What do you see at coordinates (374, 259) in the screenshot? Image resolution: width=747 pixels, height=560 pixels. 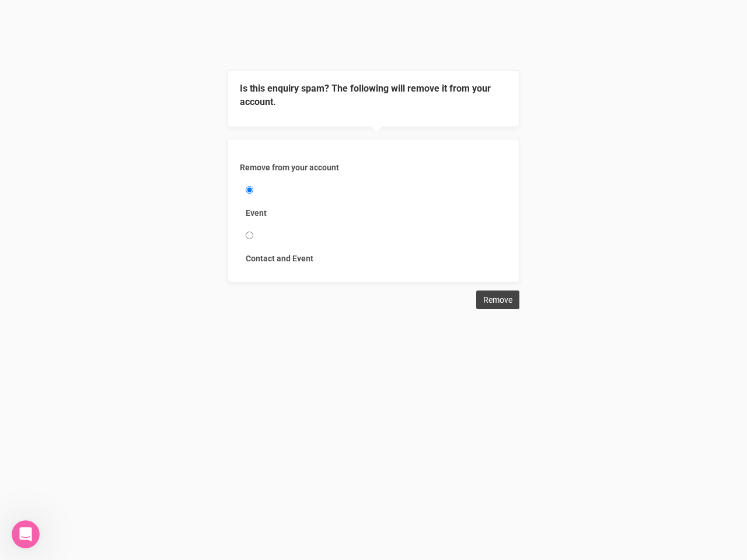 I see `label: Contact and Event` at bounding box center [374, 259].